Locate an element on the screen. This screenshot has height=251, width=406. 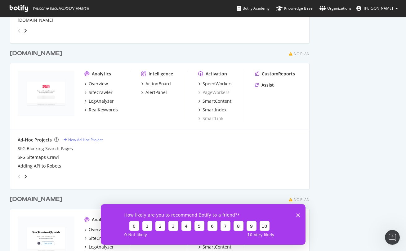
div: PageWorkers is located at coordinates (214, 92).